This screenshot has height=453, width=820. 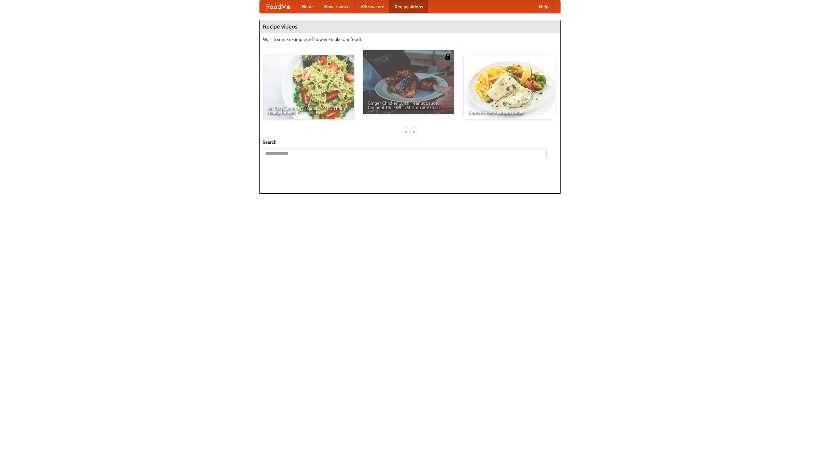 I want to click on a: FoodMe, so click(x=278, y=7).